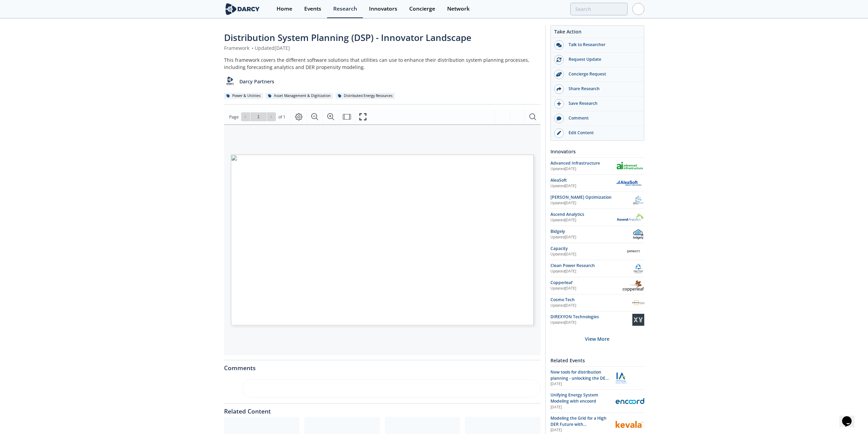  What do you see at coordinates (422, 9) in the screenshot?
I see `div: Concierge` at bounding box center [422, 9].